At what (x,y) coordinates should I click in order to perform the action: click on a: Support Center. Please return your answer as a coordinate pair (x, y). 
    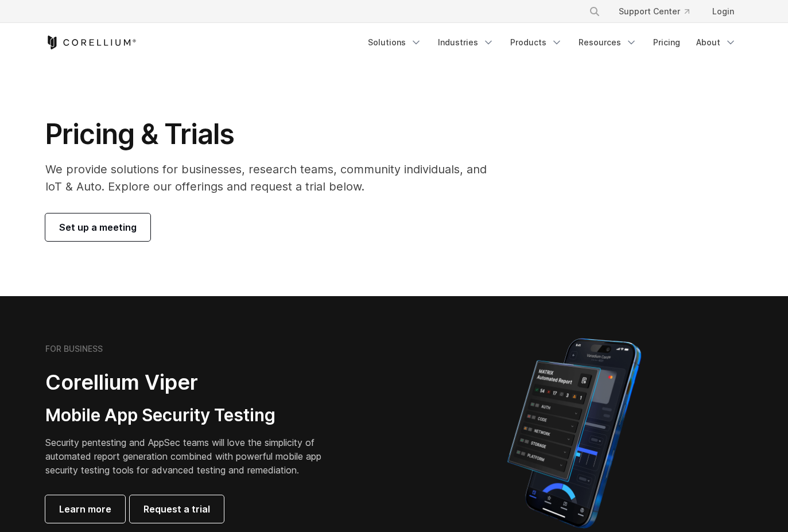
    Looking at the image, I should click on (654, 12).